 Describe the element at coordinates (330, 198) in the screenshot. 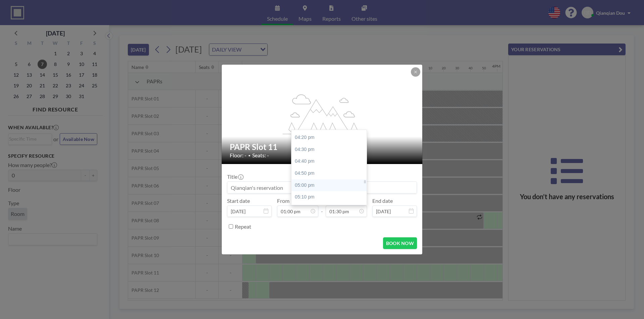

I see `div: 05:10 pm` at that location.